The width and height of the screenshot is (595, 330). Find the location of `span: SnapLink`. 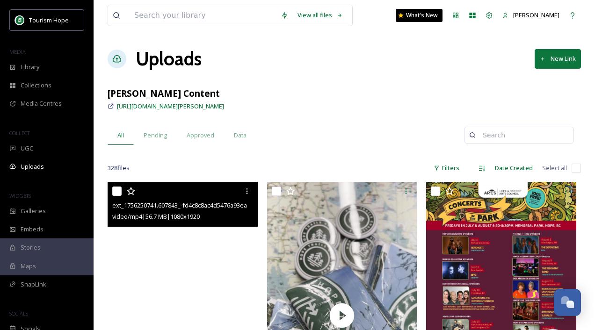

span: SnapLink is located at coordinates (33, 284).